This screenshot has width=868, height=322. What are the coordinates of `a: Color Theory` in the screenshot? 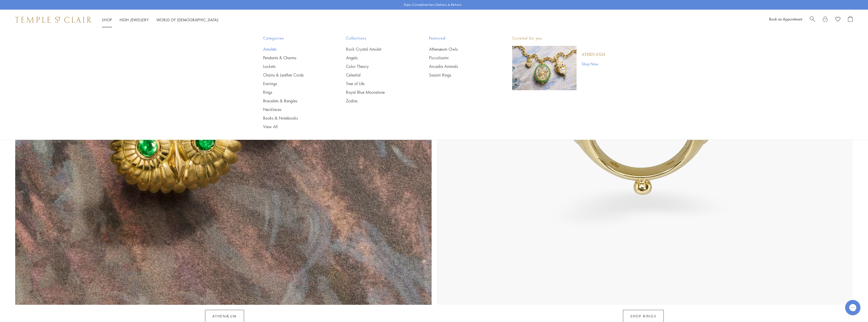 It's located at (378, 66).